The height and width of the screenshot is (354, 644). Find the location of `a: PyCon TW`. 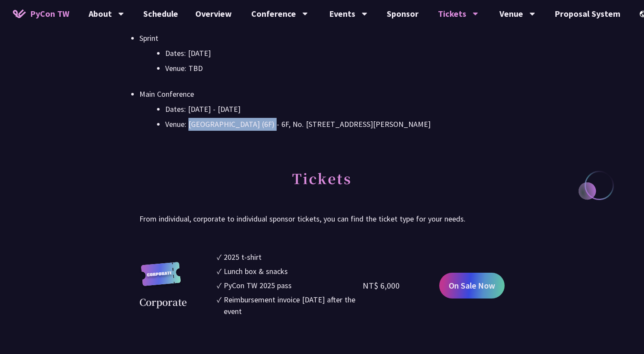

a: PyCon TW is located at coordinates (41, 14).